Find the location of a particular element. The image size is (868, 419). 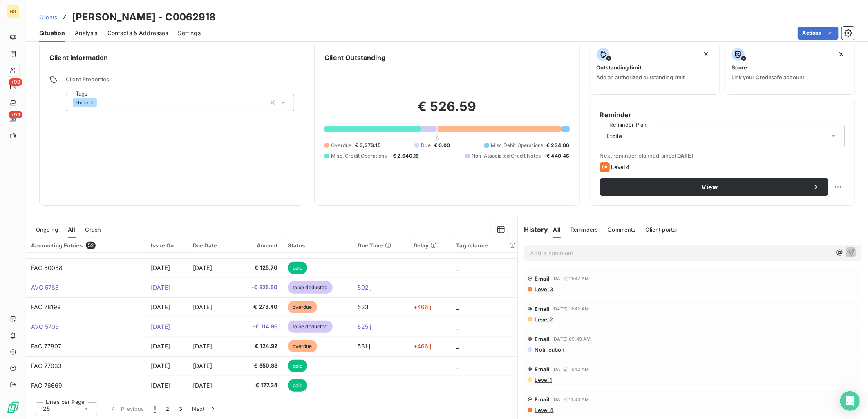

button: 2 is located at coordinates (167, 409).